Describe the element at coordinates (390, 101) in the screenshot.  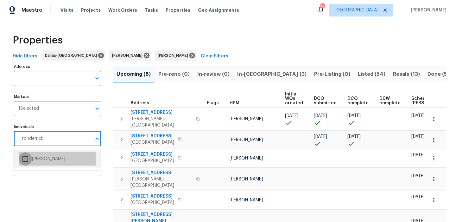
I see `span: D0W complete` at that location.